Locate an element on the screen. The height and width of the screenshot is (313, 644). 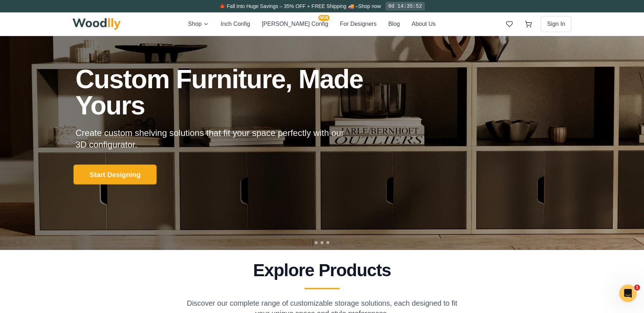
span: 🍁 Fall Into Huge Savings – 35% OFF + FREE Shipping 🚚 – is located at coordinates (289, 6).